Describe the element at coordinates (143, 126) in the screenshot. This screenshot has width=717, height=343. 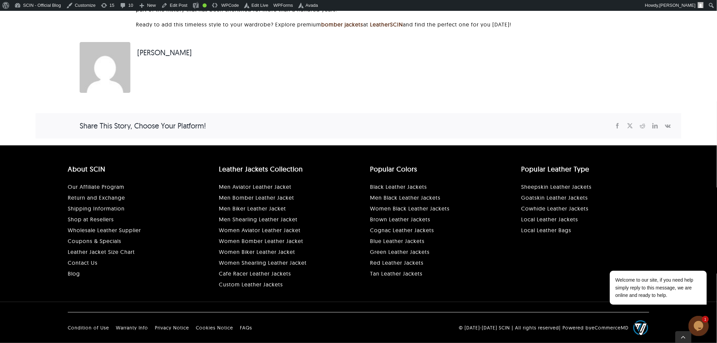
I see `h4: Share This Story, Choose Your Platform!` at that location.